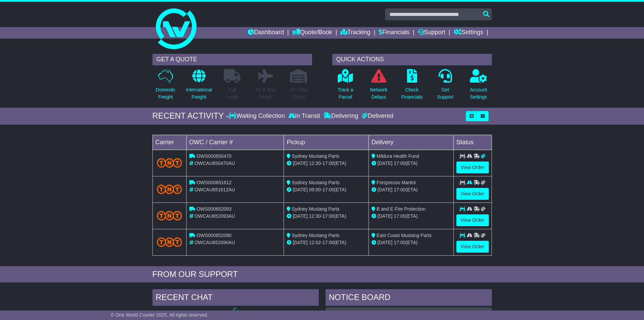  Describe the element at coordinates (445, 93) in the screenshot. I see `p: Get Support` at that location.